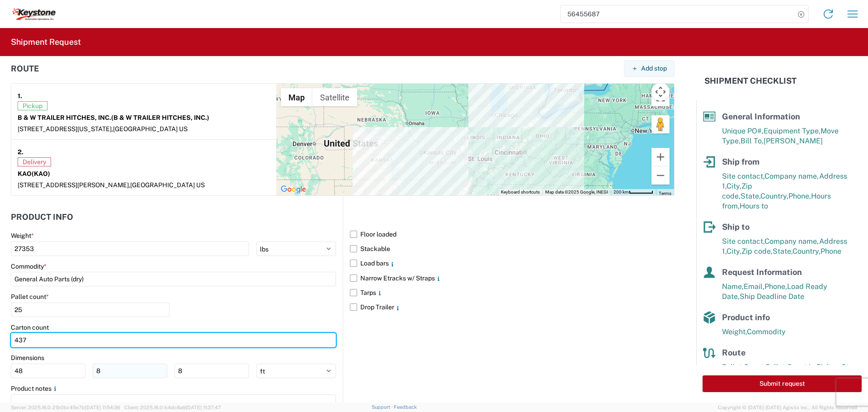  I want to click on strong: 2., so click(20, 151).